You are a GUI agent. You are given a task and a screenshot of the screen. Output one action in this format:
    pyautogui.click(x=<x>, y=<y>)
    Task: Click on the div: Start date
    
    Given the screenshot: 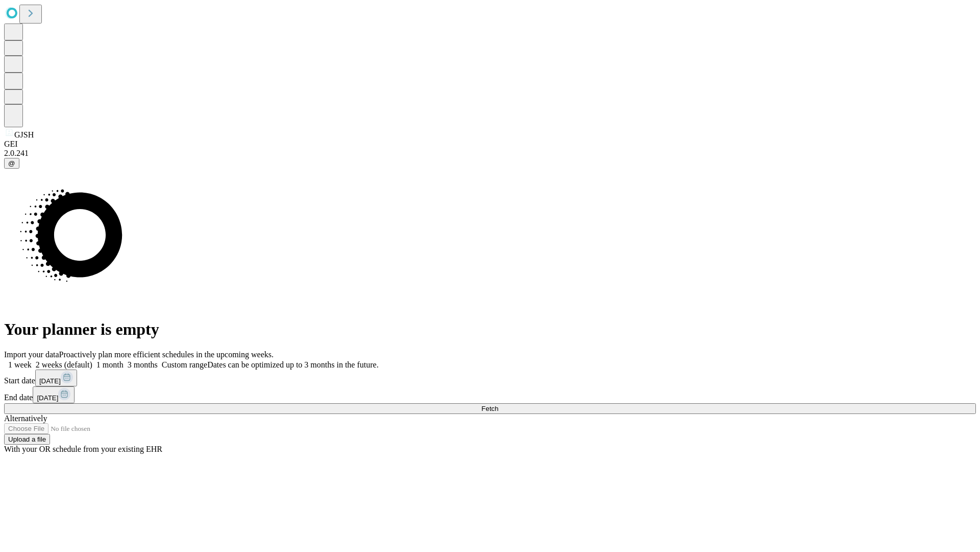 What is the action you would take?
    pyautogui.click(x=490, y=378)
    